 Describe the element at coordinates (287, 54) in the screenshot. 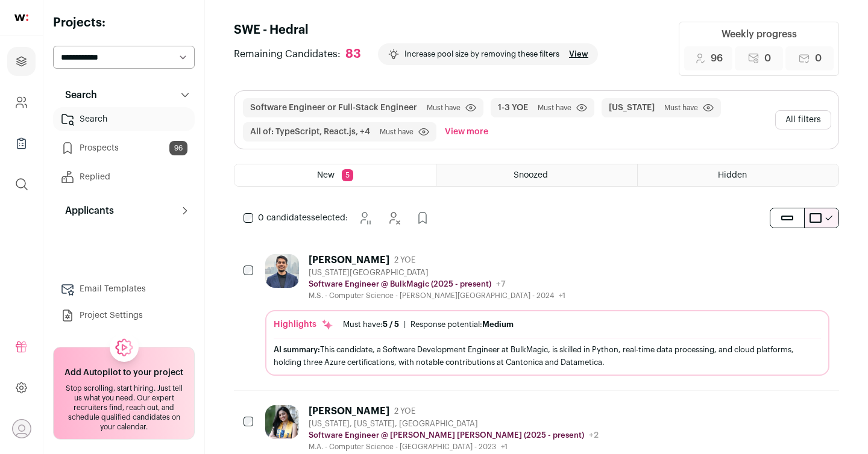

I see `span: Remaining Candidates:` at that location.